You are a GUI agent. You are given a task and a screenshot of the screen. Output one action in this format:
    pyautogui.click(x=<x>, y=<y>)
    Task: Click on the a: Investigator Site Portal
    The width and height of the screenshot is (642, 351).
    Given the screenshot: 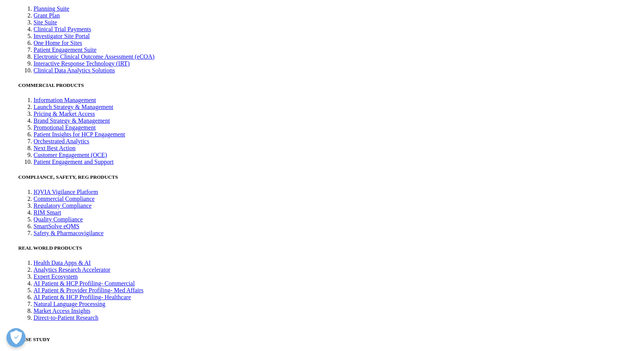 What is the action you would take?
    pyautogui.click(x=62, y=36)
    